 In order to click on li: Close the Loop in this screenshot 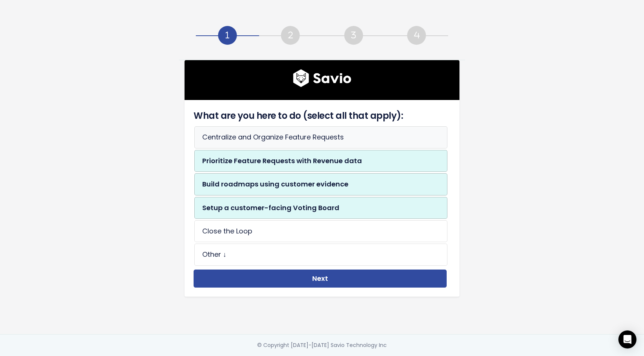, I will do `click(321, 231)`.